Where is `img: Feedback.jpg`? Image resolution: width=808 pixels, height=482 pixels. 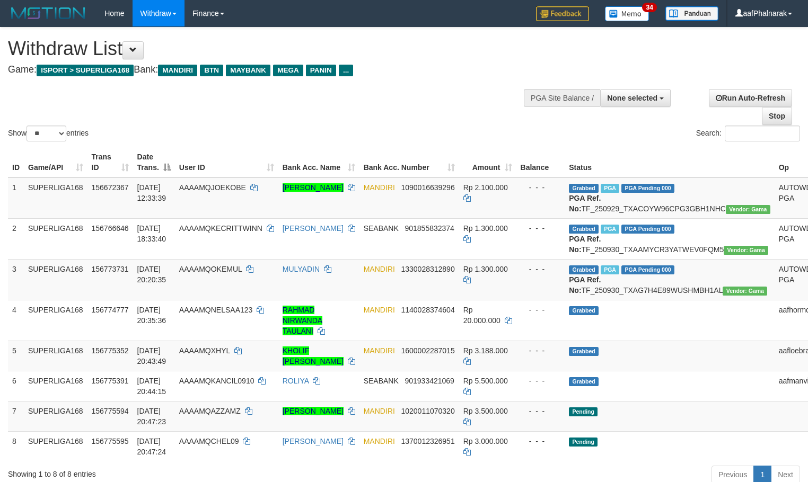
img: Feedback.jpg is located at coordinates (562, 14).